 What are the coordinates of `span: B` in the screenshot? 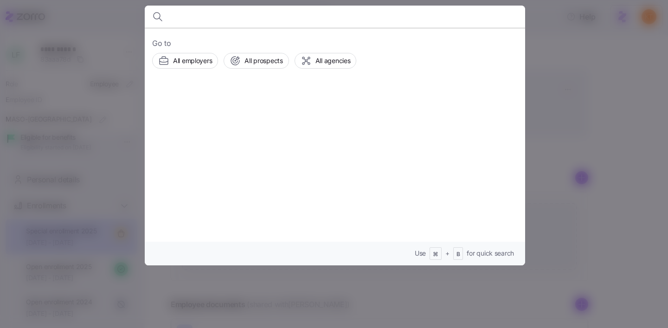 It's located at (458, 254).